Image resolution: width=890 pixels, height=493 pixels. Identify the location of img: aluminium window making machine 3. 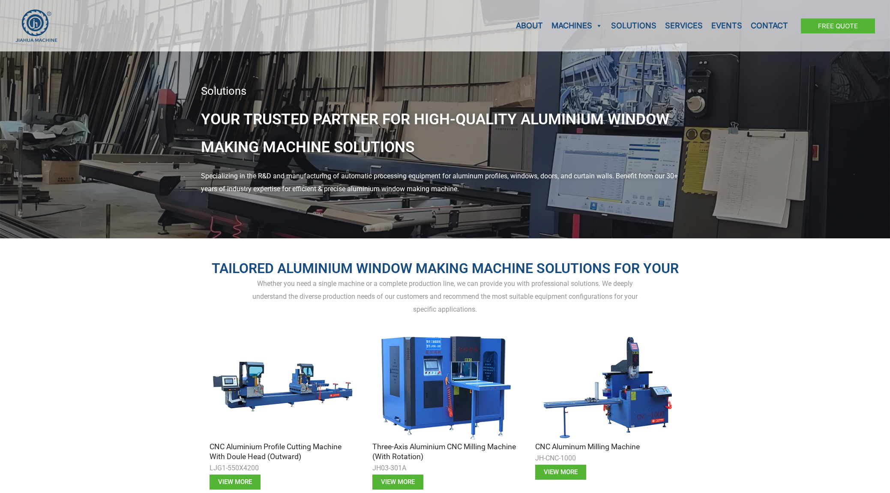
(608, 387).